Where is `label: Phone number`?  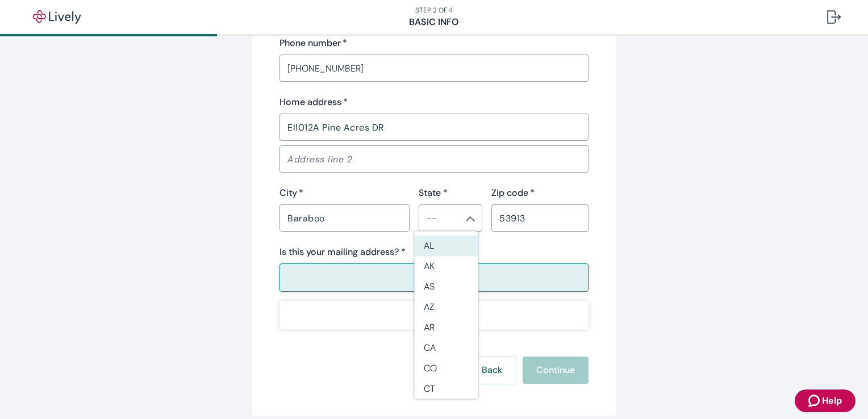
label: Phone number is located at coordinates (313, 43).